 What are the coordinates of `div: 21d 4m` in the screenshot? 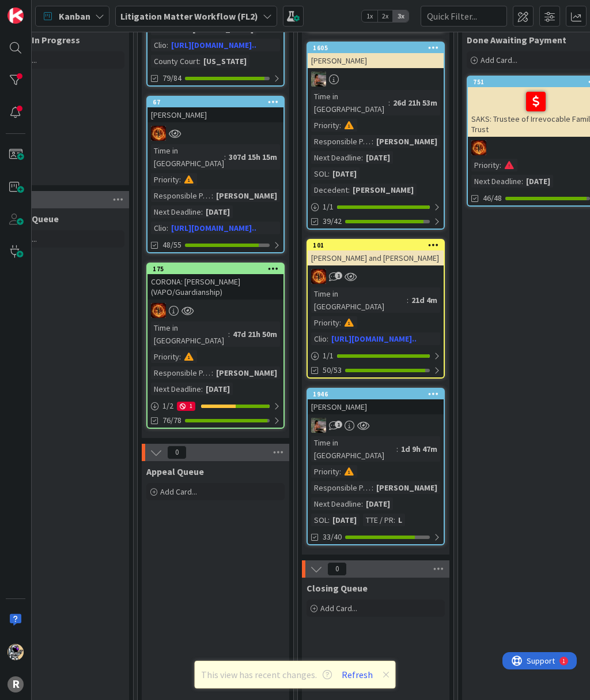 It's located at (424, 300).